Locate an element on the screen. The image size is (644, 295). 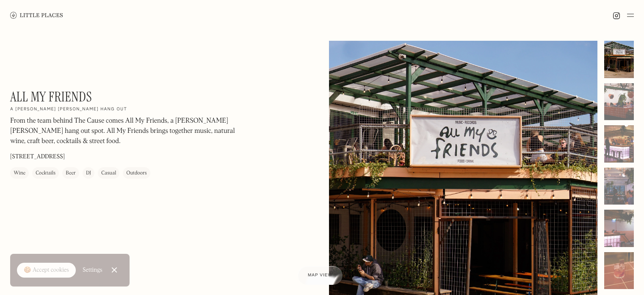
a: 🍪 Accept cookies is located at coordinates (46, 270).